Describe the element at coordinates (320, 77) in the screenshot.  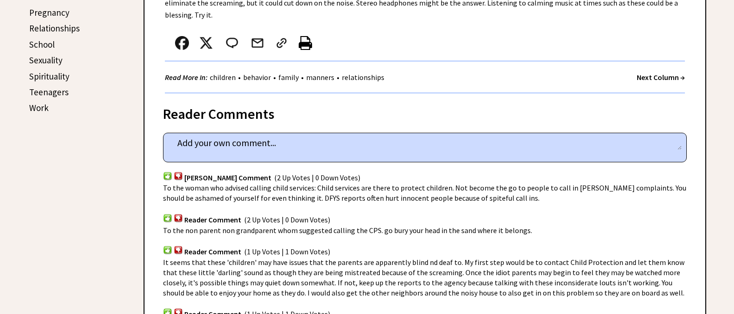
I see `a: manners` at that location.